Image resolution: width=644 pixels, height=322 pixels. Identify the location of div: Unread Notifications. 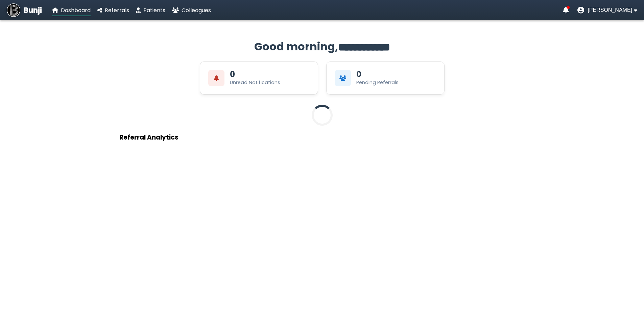
(256, 83).